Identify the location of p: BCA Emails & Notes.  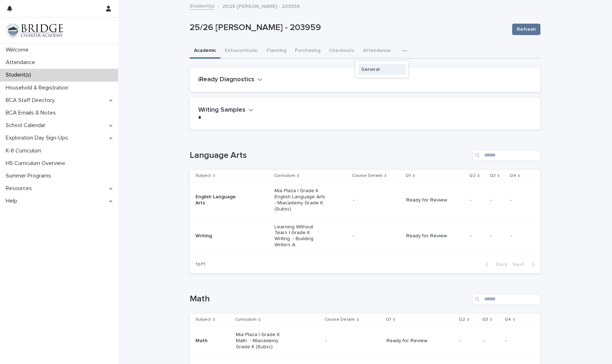
(32, 112).